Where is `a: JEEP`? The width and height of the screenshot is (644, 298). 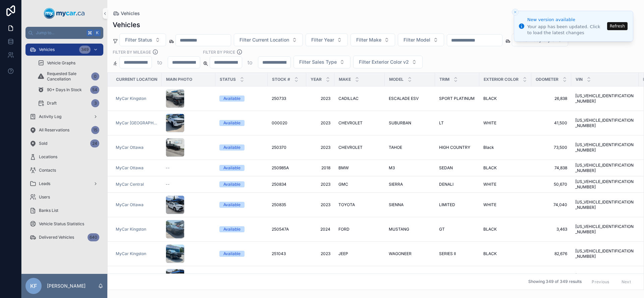
a: JEEP is located at coordinates (360, 254).